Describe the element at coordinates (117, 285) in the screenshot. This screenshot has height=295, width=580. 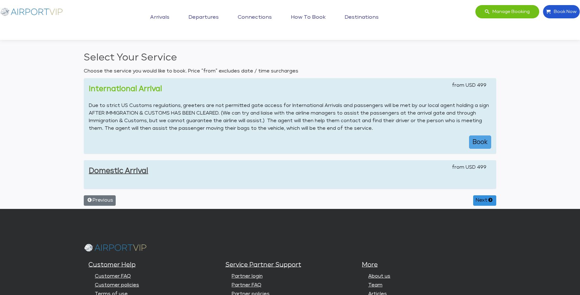
I see `a: Customer policies` at that location.